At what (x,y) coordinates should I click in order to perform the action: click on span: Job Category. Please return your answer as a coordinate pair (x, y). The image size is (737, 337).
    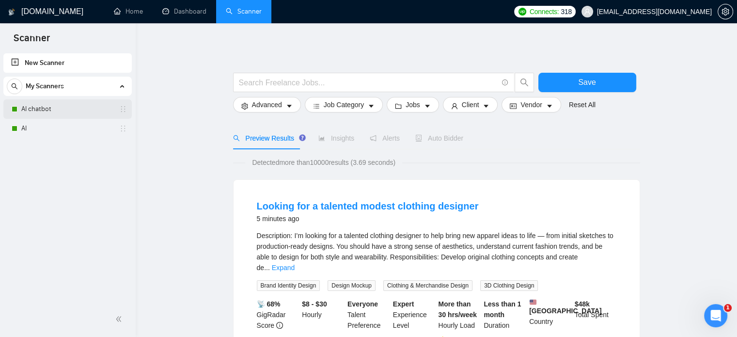
    Looking at the image, I should click on (344, 105).